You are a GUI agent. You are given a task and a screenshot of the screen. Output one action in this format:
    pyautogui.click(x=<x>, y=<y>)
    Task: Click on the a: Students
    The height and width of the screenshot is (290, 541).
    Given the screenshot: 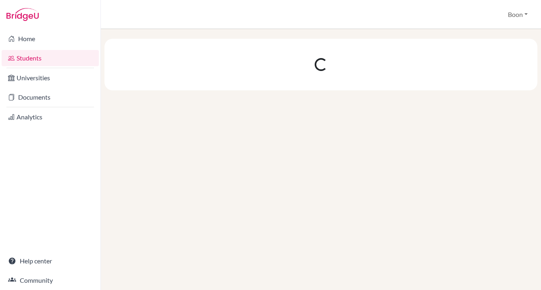 What is the action you would take?
    pyautogui.click(x=50, y=58)
    